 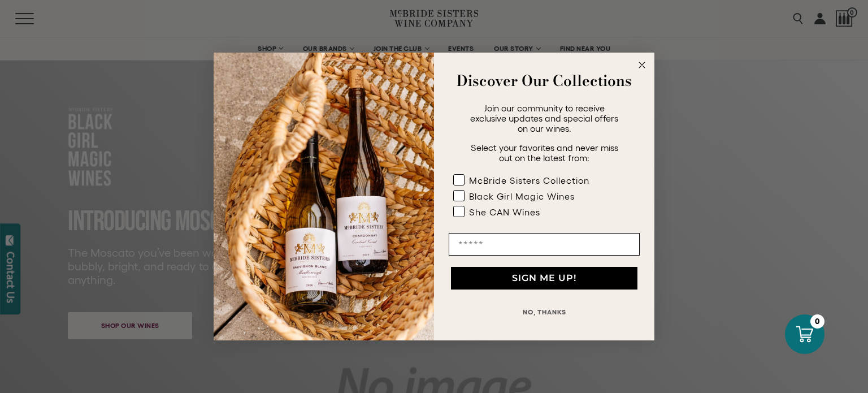 I want to click on img: 42653730-7e35-4af7-a99d-12bf478283cf.jpeg, so click(x=324, y=196).